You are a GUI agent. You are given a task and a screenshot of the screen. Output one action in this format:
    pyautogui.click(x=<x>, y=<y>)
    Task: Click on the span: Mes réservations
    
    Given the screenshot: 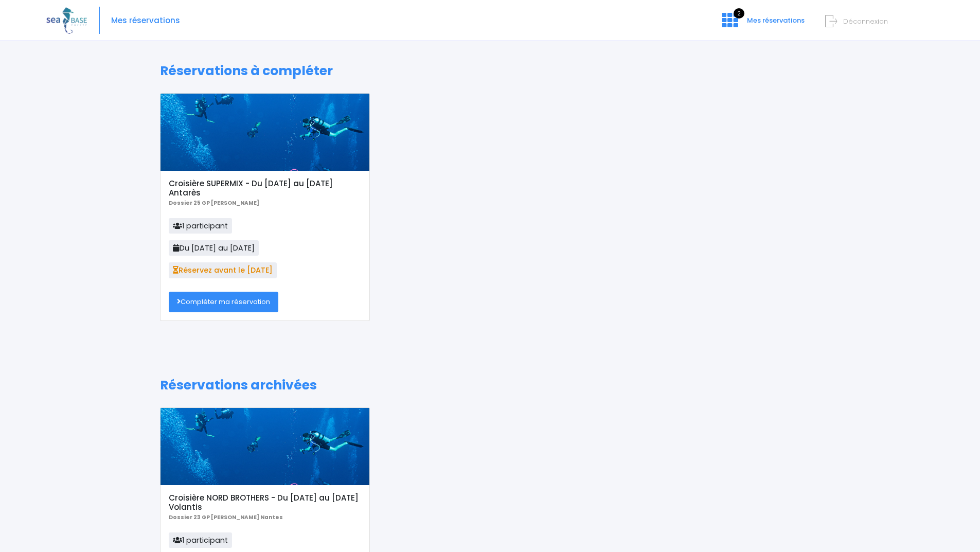 What is the action you would take?
    pyautogui.click(x=775, y=20)
    